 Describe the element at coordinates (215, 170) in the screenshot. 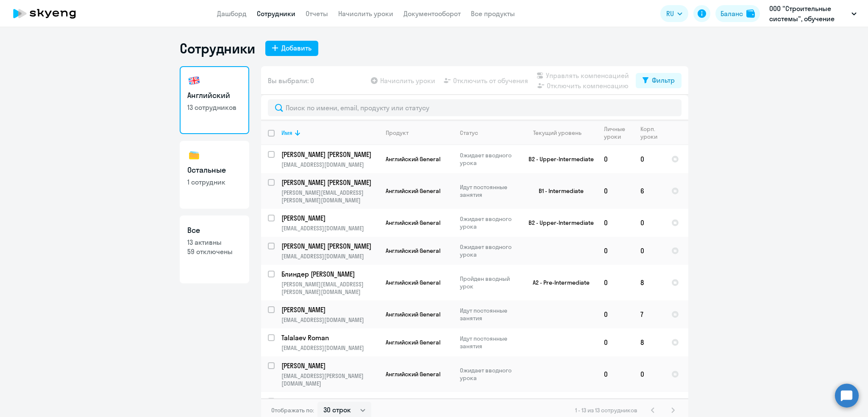

I see `h3: Остальные` at that location.